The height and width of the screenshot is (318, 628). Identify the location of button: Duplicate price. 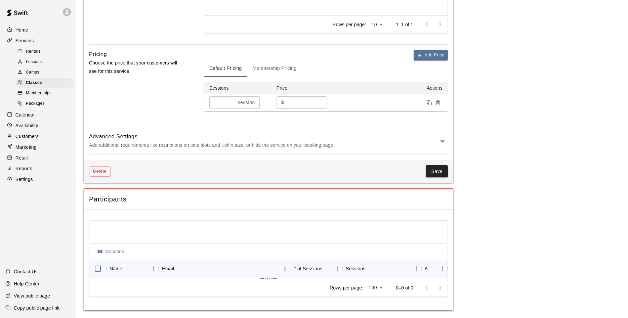
(430, 103).